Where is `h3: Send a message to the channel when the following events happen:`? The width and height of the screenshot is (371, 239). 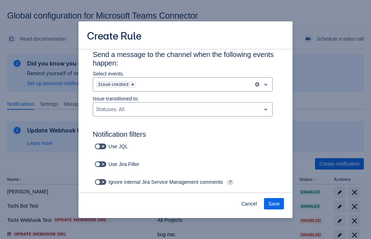
h3: Send a message to the channel when the following events happen: is located at coordinates (185, 60).